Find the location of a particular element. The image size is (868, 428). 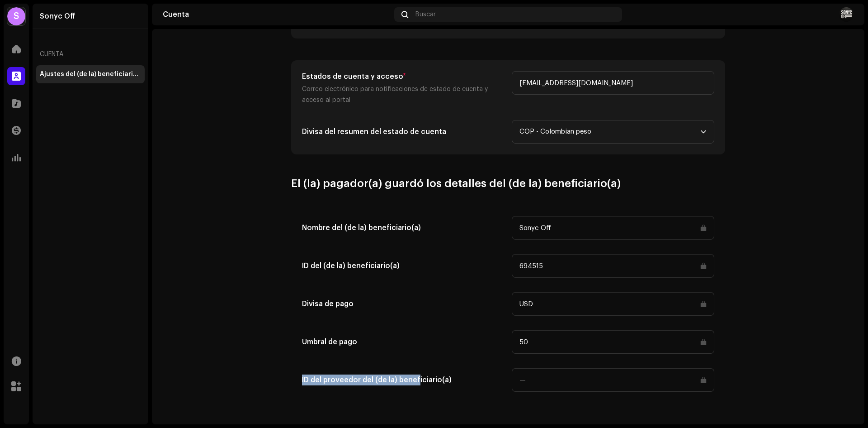

span: Buscar is located at coordinates (425, 14).